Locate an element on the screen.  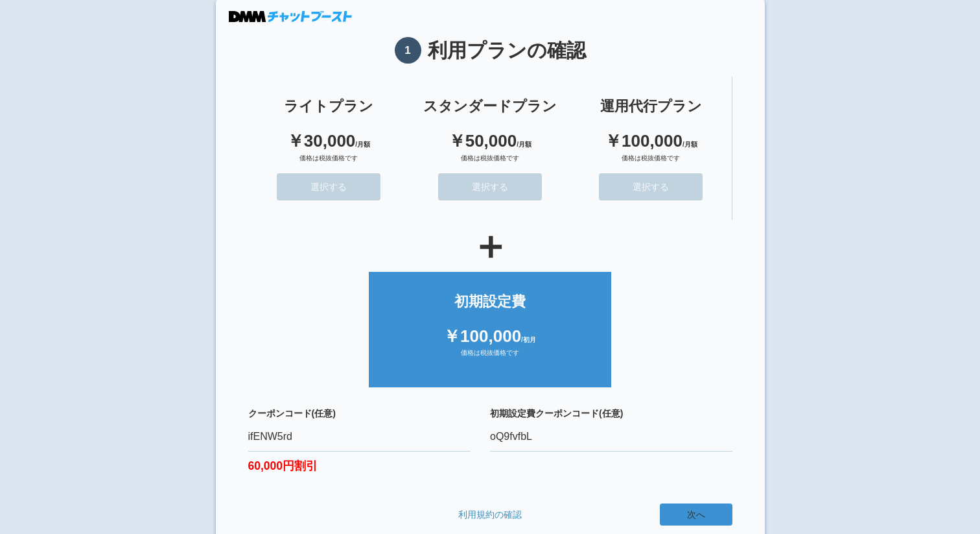
span: /初月 is located at coordinates (529, 339).